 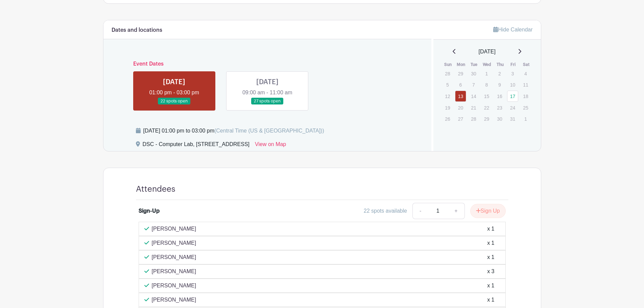 What do you see at coordinates (499, 96) in the screenshot?
I see `p: 16` at bounding box center [499, 96].